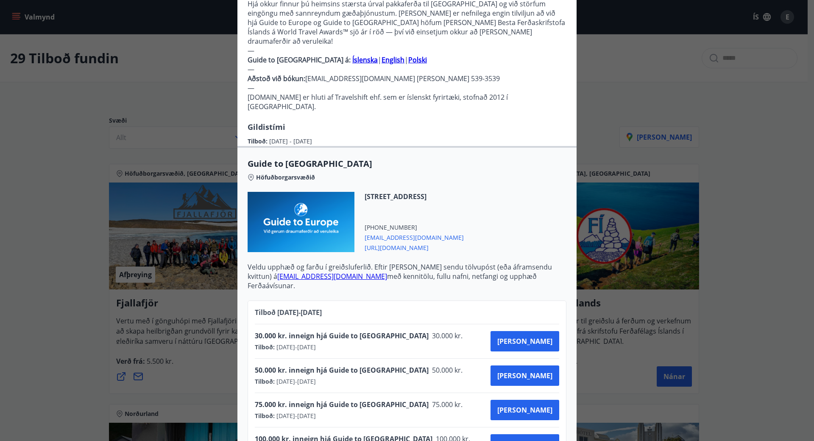 Image resolution: width=814 pixels, height=441 pixels. What do you see at coordinates (393, 60) in the screenshot?
I see `a: English` at bounding box center [393, 60].